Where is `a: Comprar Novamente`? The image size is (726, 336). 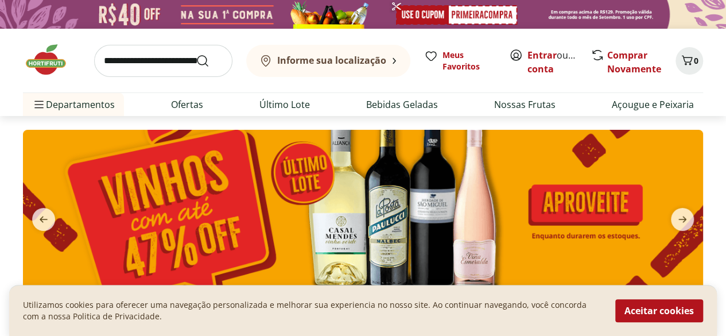
a: Comprar Novamente is located at coordinates (634, 62).